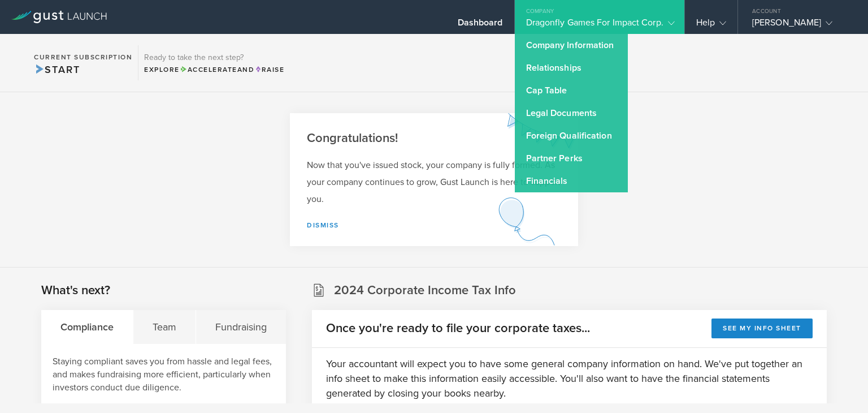  Describe the element at coordinates (213, 63) in the screenshot. I see `div: Ready to take the next step?ExploreAccelerateandRaise` at that location.